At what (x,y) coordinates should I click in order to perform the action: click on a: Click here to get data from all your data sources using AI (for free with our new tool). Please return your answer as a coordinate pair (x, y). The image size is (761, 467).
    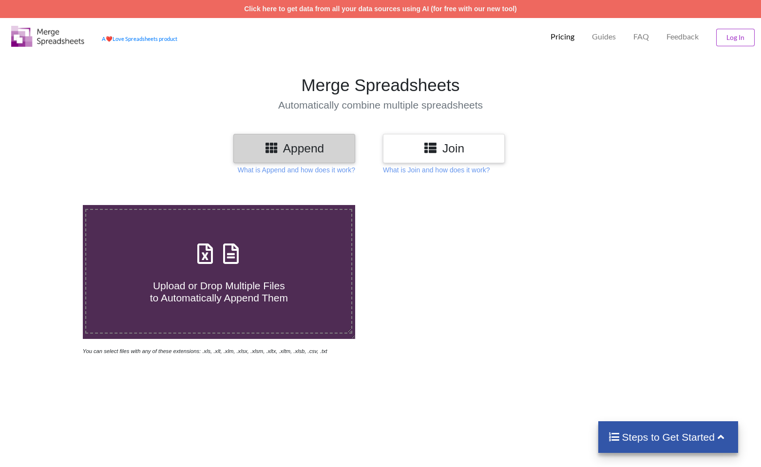
    Looking at the image, I should click on (381, 9).